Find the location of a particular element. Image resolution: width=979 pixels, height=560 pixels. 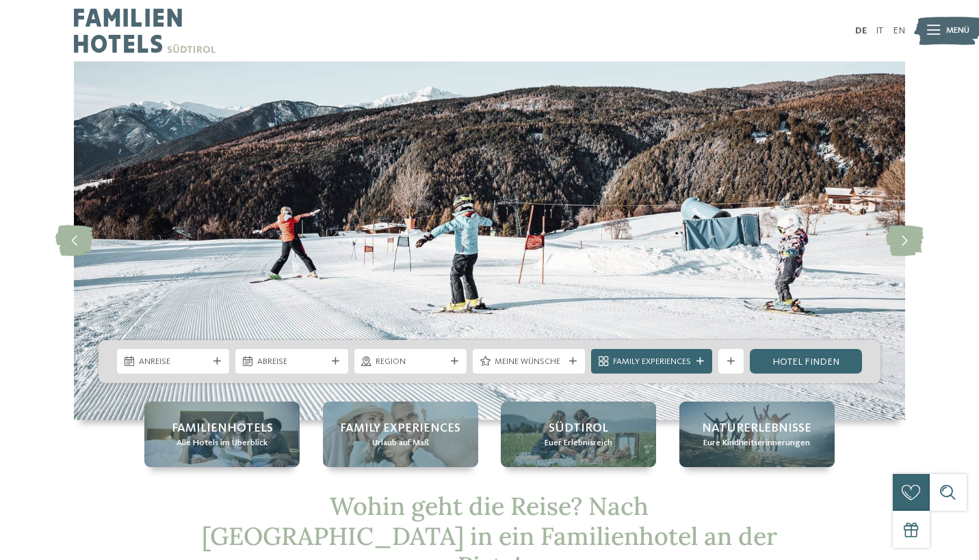

span: Abreise is located at coordinates (291, 362).